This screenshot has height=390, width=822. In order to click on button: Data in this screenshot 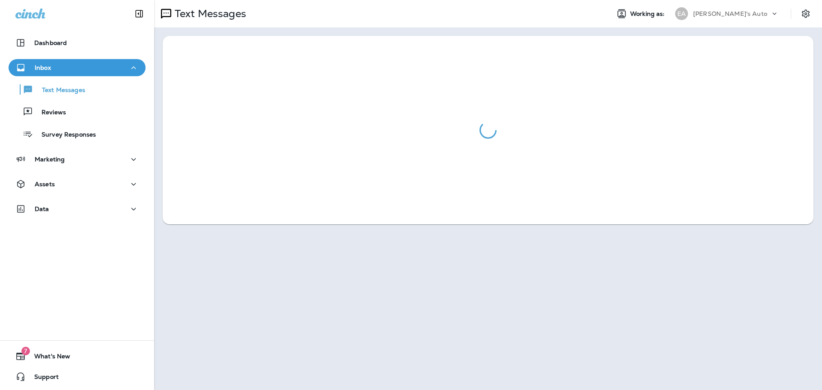, I will do `click(77, 209)`.